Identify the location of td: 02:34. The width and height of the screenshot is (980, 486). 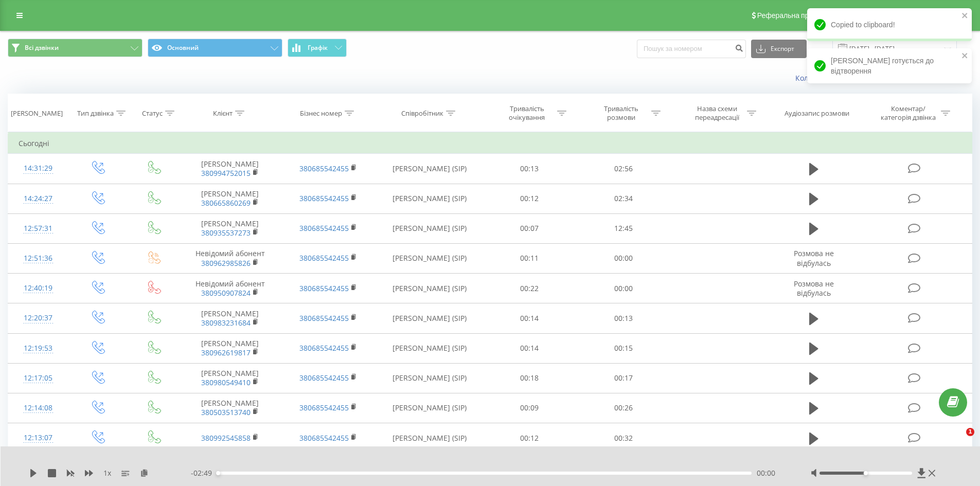
(624, 198).